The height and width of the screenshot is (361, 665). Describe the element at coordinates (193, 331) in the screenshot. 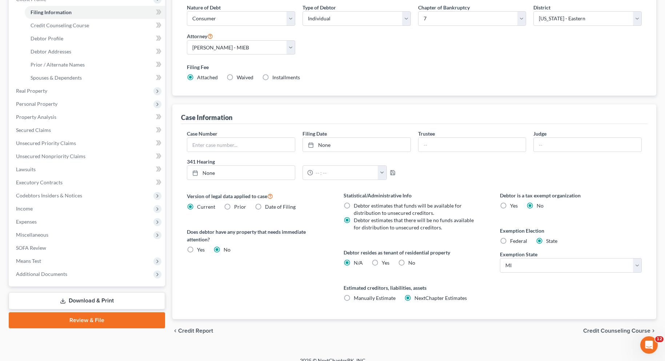

I see `button: chevron_left Credit Report` at that location.